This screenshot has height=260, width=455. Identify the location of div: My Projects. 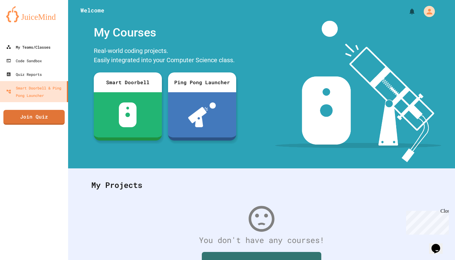
(262, 185).